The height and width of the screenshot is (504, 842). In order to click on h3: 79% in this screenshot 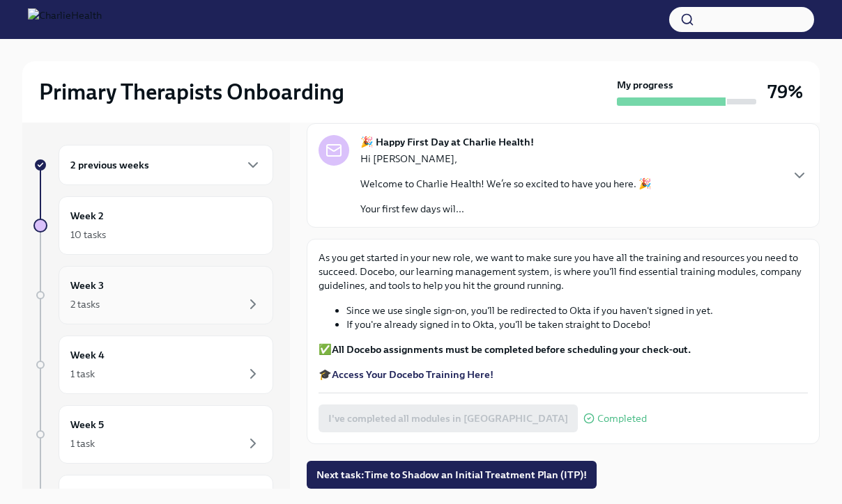, I will do `click(785, 92)`.